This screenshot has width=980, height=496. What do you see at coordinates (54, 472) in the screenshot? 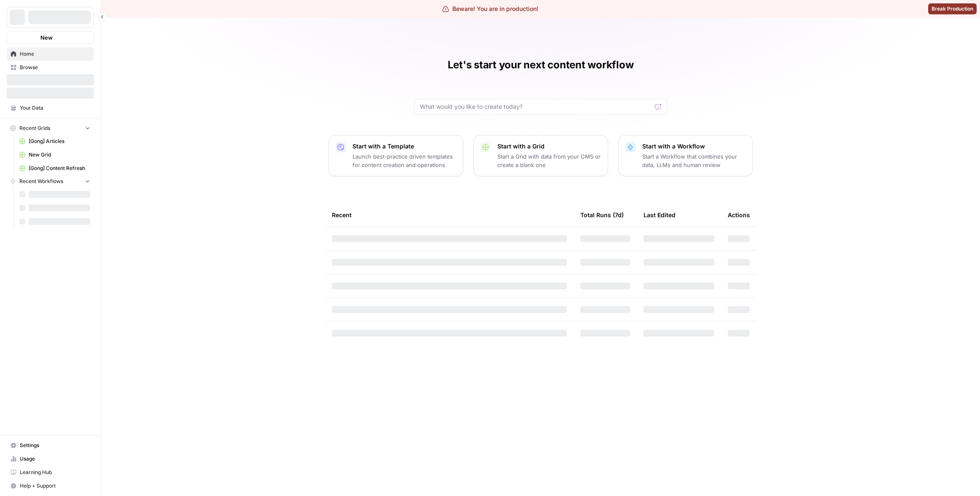
I see `span: Learning Hub` at bounding box center [54, 472].